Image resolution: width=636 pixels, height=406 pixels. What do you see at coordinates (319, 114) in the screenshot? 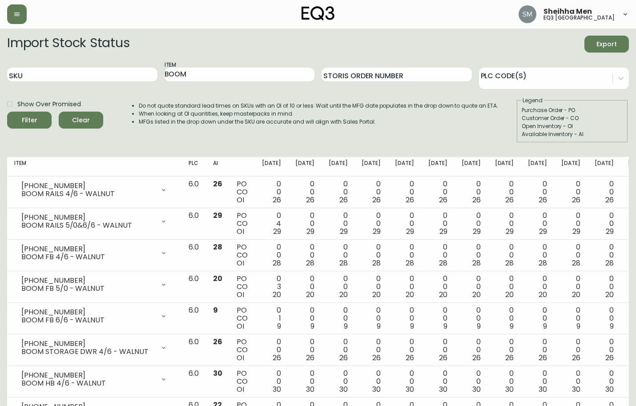
I see `li: When looking at OI quantities, keep masterpacks in mind.` at bounding box center [319, 114].